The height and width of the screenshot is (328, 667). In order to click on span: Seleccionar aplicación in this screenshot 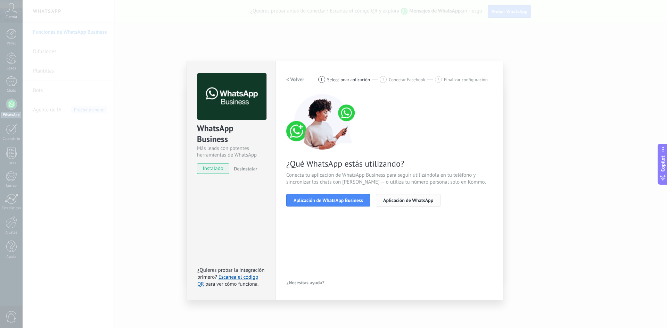, I will do `click(349, 80)`.